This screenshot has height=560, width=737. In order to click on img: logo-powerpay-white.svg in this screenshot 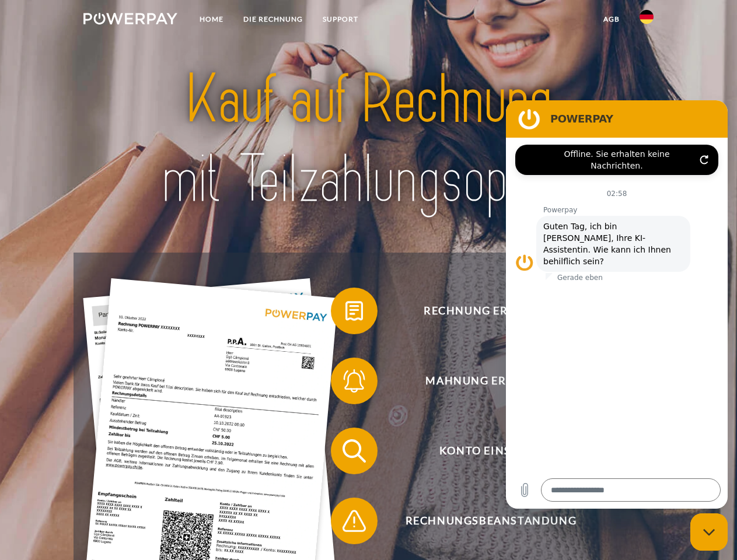, I will do `click(130, 18)`.